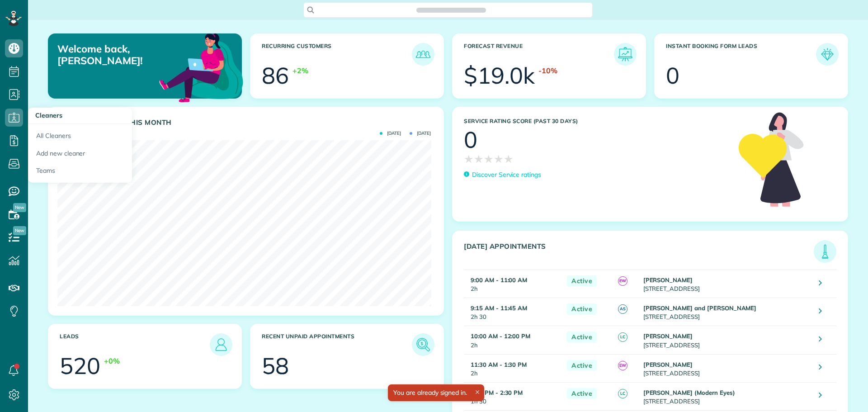 The width and height of the screenshot is (868, 412). I want to click on span: Search ZenMaid…, so click(451, 10).